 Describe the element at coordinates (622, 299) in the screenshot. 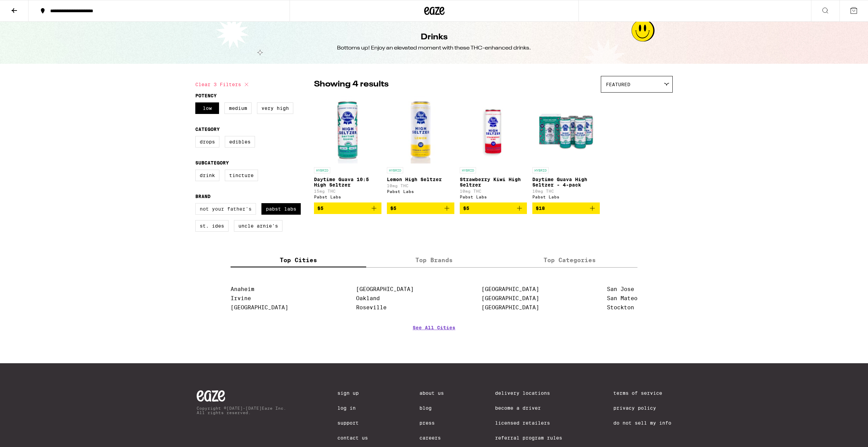

I see `a: San Mateo` at that location.